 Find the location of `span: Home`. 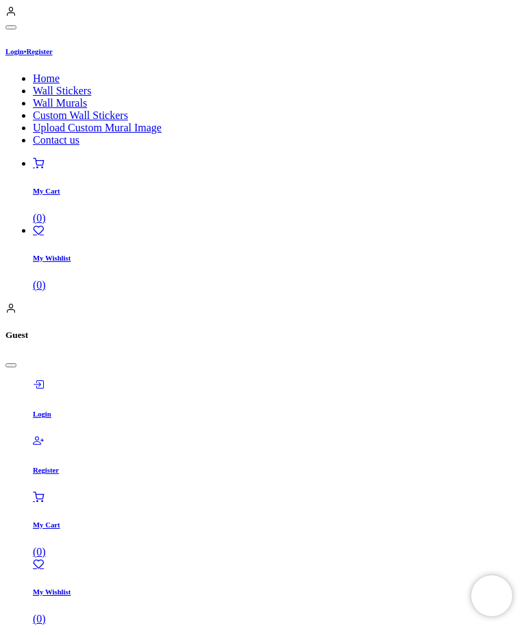

span: Home is located at coordinates (46, 78).